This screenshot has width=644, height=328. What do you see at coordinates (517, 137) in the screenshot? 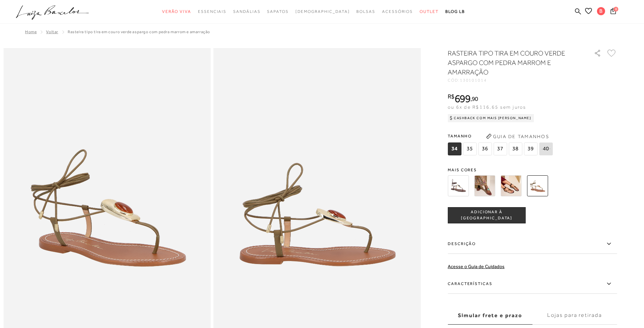
I see `button: Guia de Tamanhos` at bounding box center [517, 137].